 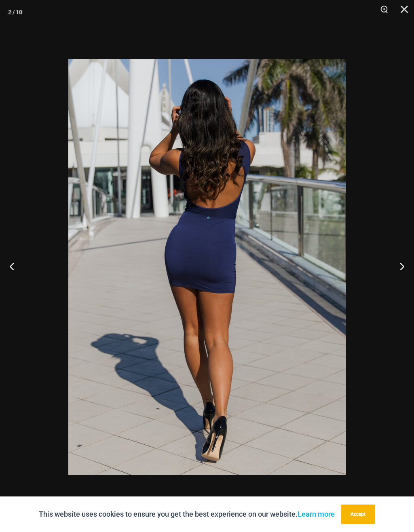 I want to click on img: Desire Me Navy 5192 Dress 09, so click(x=207, y=267).